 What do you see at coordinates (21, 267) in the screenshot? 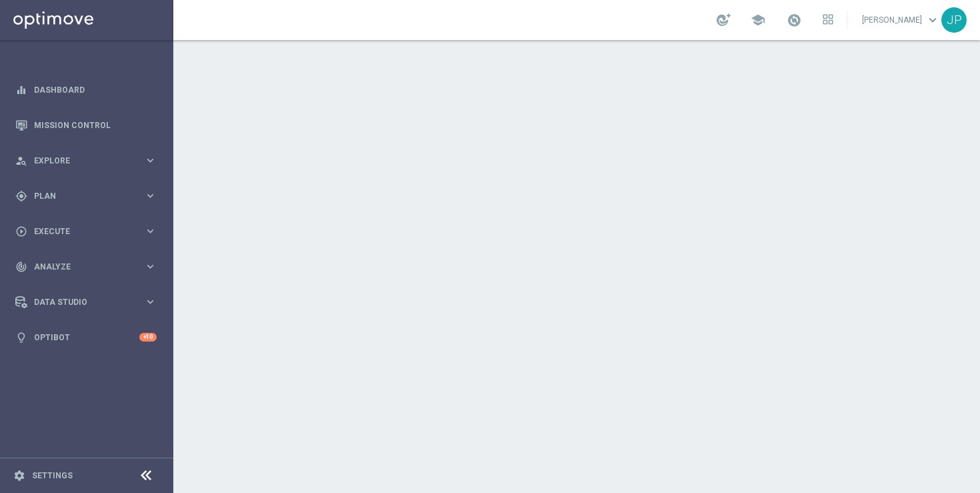
I see `i: track_changes` at bounding box center [21, 267].